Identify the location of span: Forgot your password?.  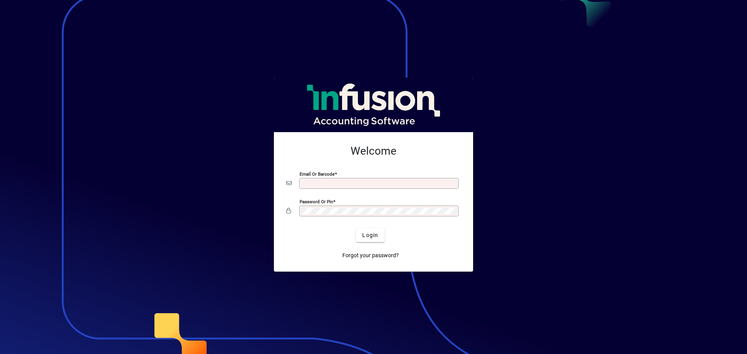
(370, 256).